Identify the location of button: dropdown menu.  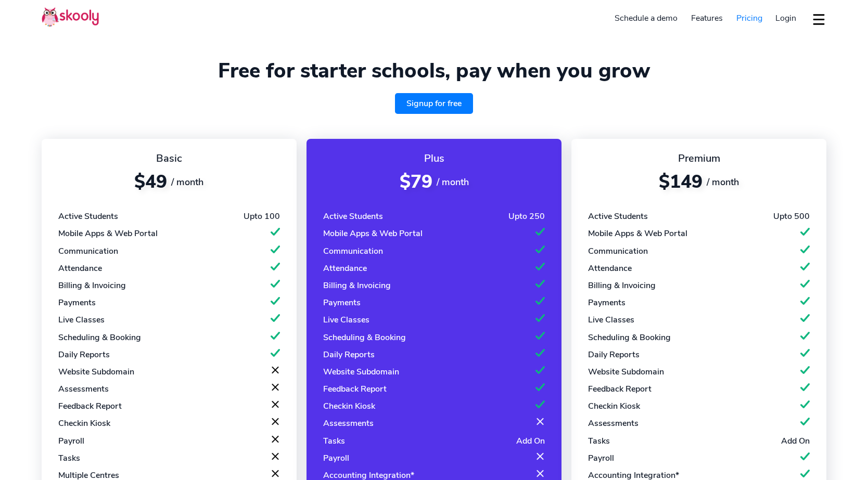
(818, 20).